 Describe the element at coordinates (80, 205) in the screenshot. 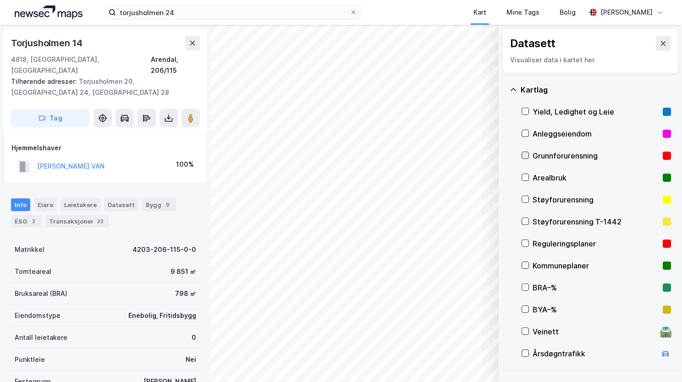

I see `div: Leietakere` at that location.